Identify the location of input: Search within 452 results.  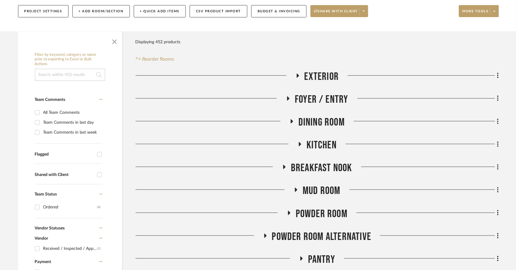
(70, 75).